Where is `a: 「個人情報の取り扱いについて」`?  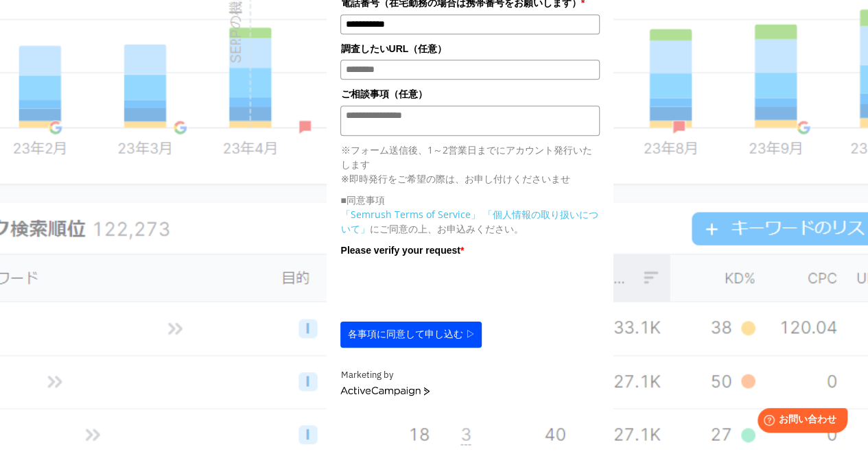 a: 「個人情報の取り扱いについて」 is located at coordinates (468, 222).